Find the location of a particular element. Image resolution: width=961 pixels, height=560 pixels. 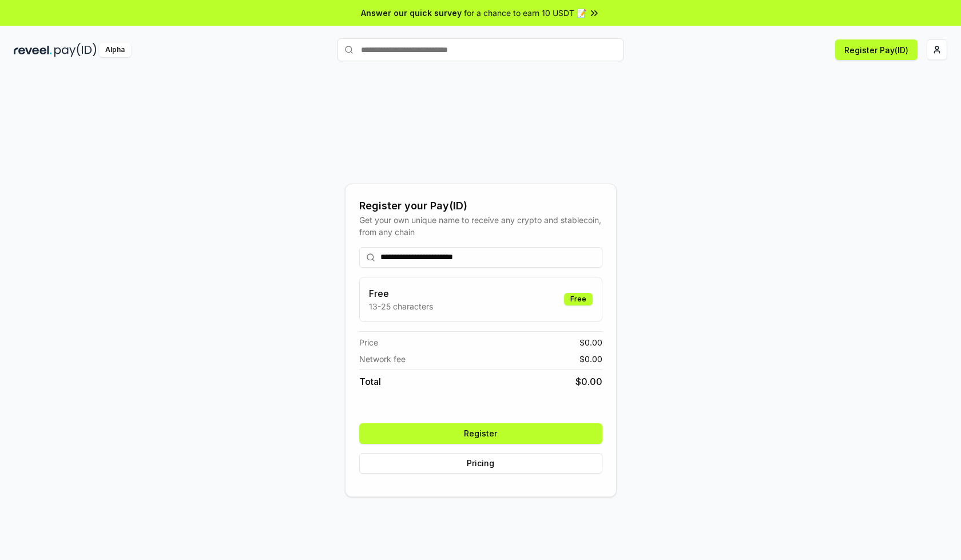

span: for a chance to earn 10 USDT 📝 is located at coordinates (525, 13).